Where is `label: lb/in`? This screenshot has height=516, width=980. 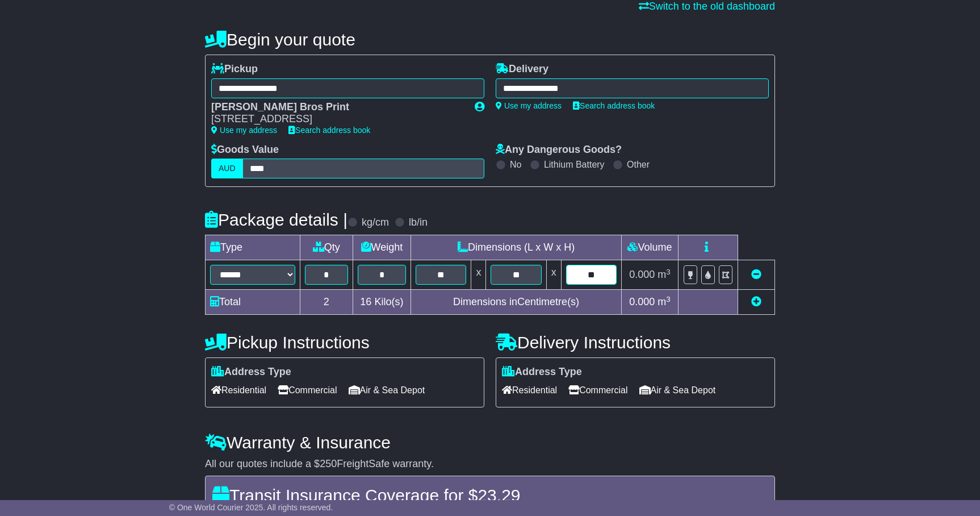
label: lb/in is located at coordinates (418, 223).